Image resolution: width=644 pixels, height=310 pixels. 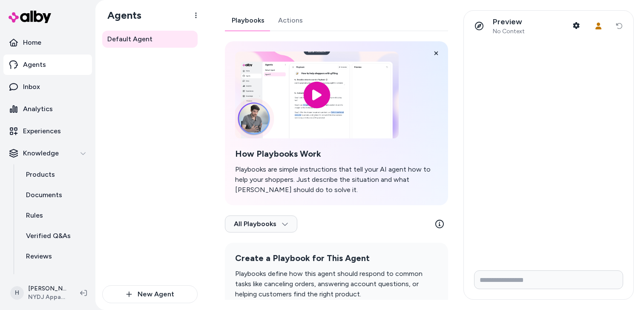 What do you see at coordinates (54, 175) in the screenshot?
I see `a: Products` at bounding box center [54, 175].